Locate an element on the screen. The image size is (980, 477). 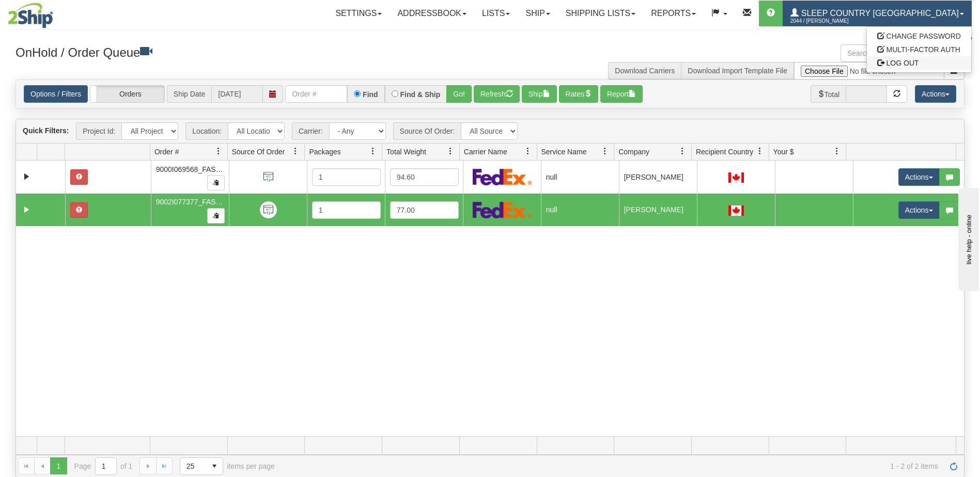
input: Order # is located at coordinates (316, 94).